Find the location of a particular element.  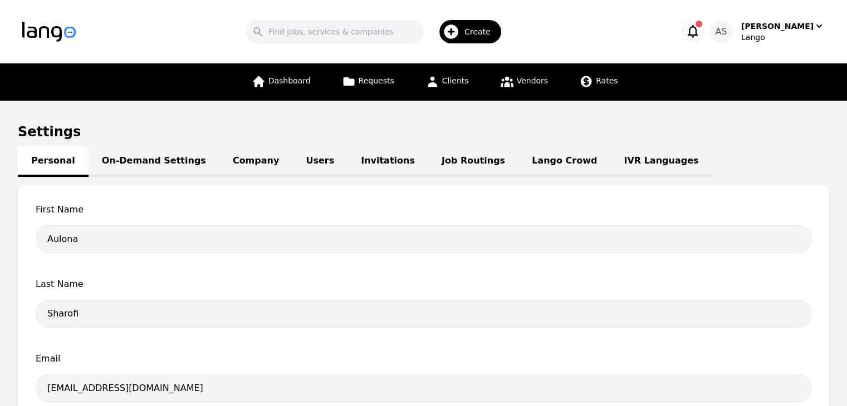

div: Lango is located at coordinates (783, 37).